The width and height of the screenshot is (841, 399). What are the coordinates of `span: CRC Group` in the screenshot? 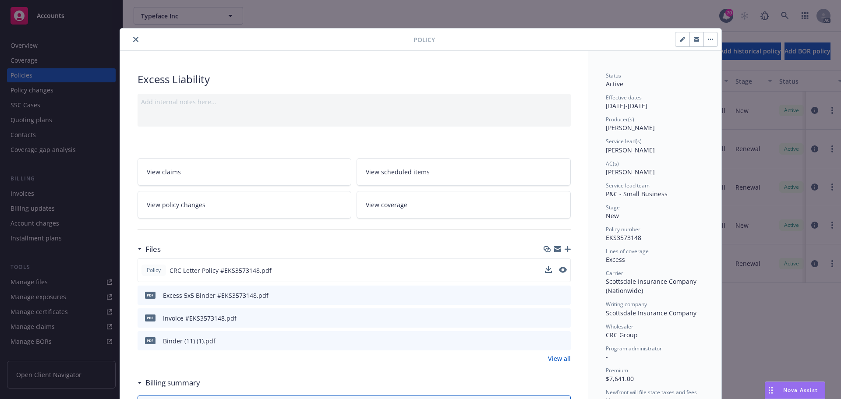 It's located at (622, 335).